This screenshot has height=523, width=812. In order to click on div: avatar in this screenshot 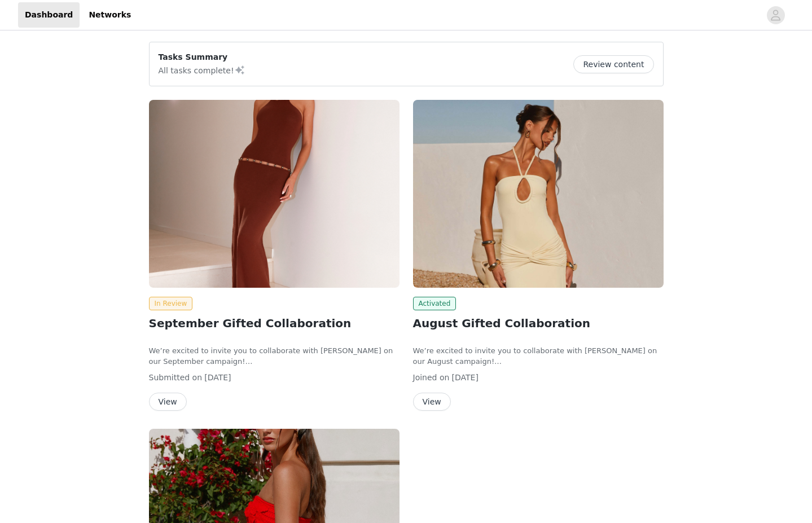, I will do `click(775, 15)`.